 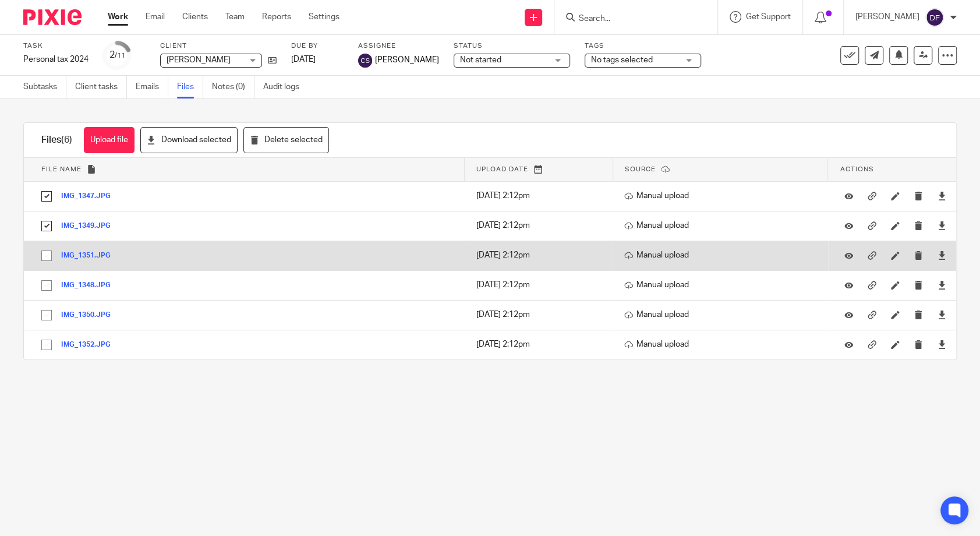 I want to click on a: Emails, so click(x=152, y=87).